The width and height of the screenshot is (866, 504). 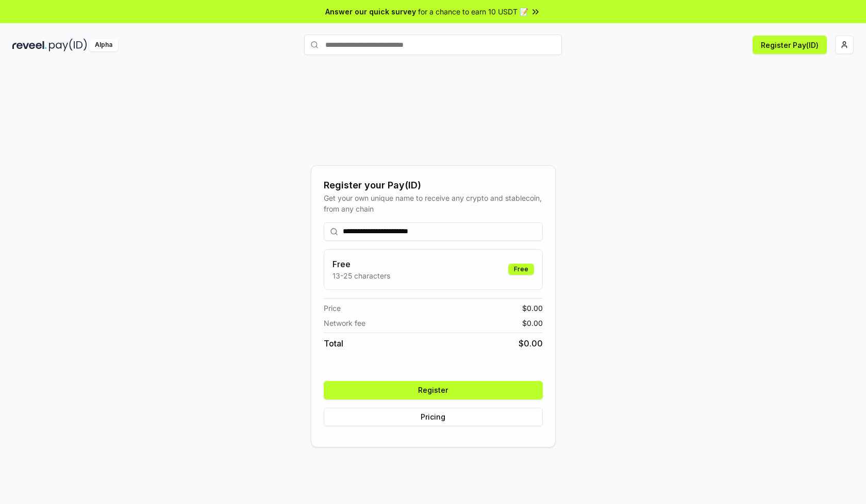 I want to click on div: Register your Pay(ID), so click(x=433, y=185).